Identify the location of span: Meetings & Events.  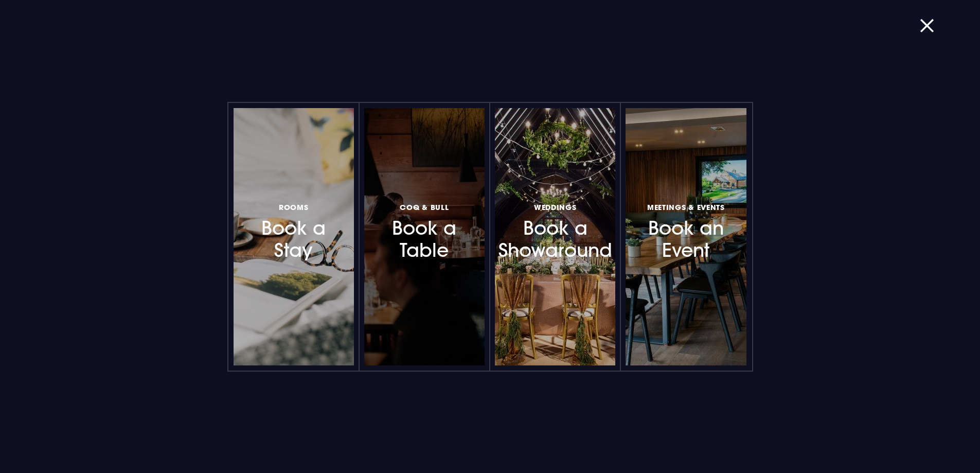
(686, 207).